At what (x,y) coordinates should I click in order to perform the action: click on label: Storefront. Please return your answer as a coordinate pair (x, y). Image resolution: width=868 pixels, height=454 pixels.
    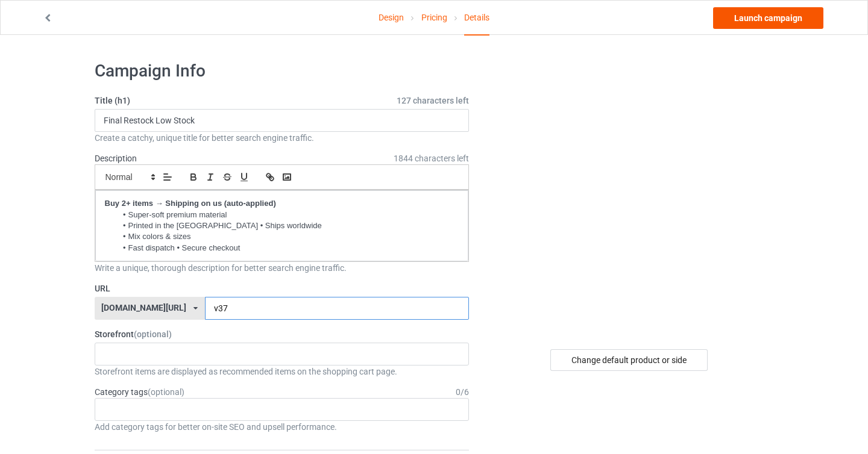
    Looking at the image, I should click on (282, 334).